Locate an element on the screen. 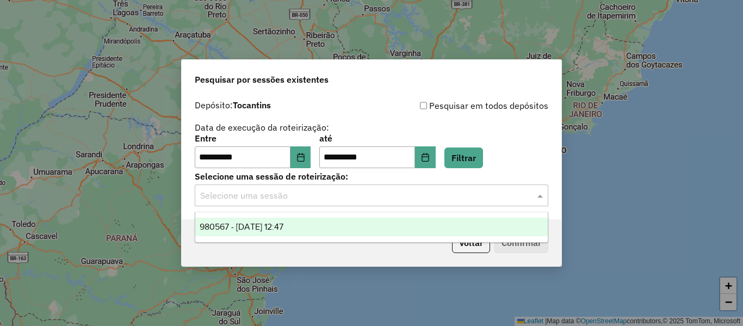 Image resolution: width=743 pixels, height=326 pixels. label: Data de execução da roteirização: is located at coordinates (261, 127).